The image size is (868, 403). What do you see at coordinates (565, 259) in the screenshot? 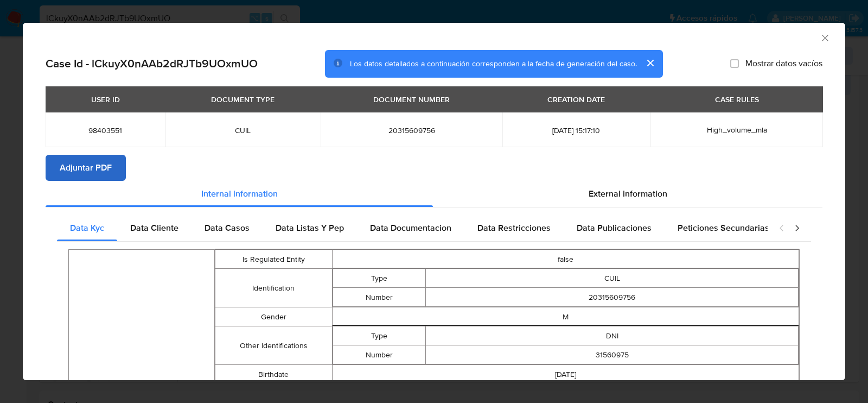
I see `td: false` at bounding box center [565, 259].